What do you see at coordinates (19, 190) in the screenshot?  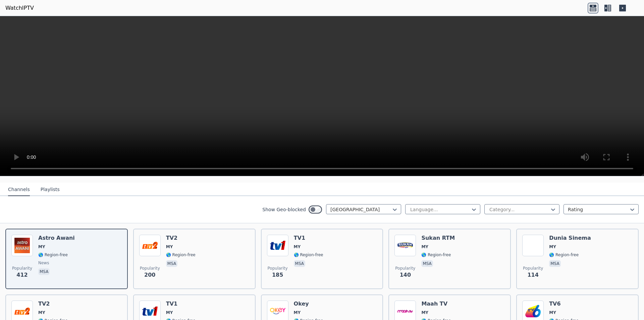 I see `button: Channels` at bounding box center [19, 190].